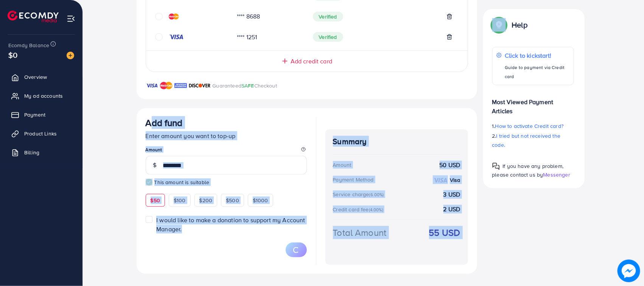 The image size is (644, 286). What do you see at coordinates (33, 16) in the screenshot?
I see `a: logo` at bounding box center [33, 16].